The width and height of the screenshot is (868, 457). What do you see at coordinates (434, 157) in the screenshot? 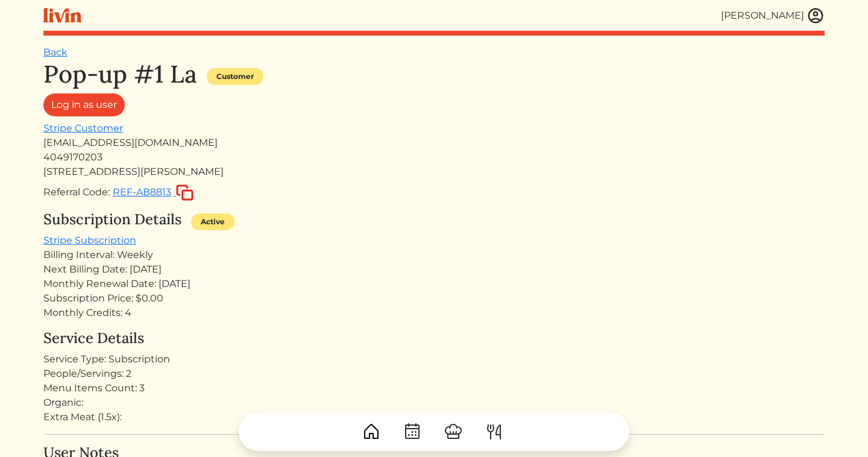
I see `div: 4049170203` at bounding box center [434, 157].